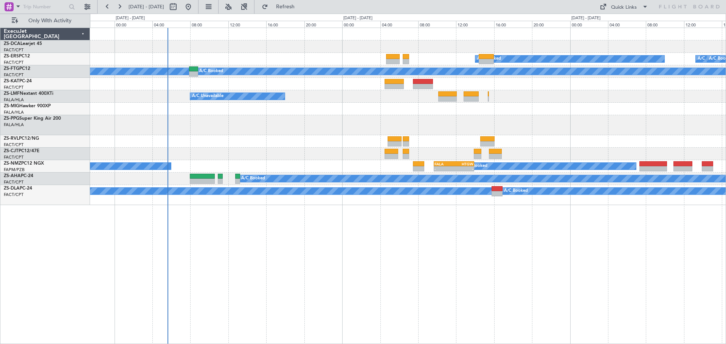  I want to click on a: ZS-DLAPC-24, so click(18, 189).